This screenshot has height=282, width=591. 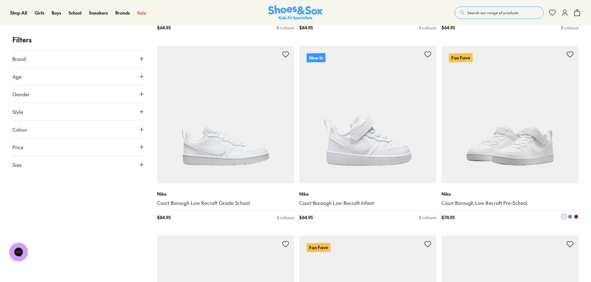 I want to click on p: Filters, so click(x=79, y=40).